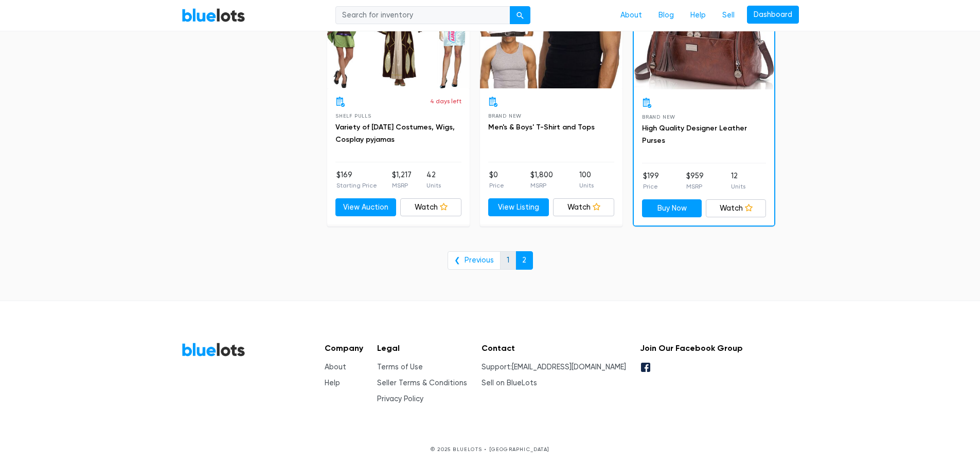  Describe the element at coordinates (496, 180) in the screenshot. I see `li: $0` at that location.